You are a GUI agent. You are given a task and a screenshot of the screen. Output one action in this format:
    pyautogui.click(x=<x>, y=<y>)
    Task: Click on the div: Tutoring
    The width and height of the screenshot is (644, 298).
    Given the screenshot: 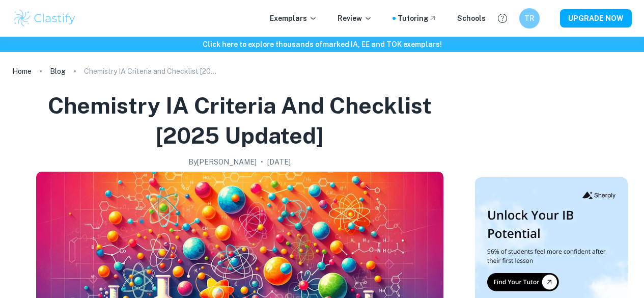 What is the action you would take?
    pyautogui.click(x=417, y=19)
    